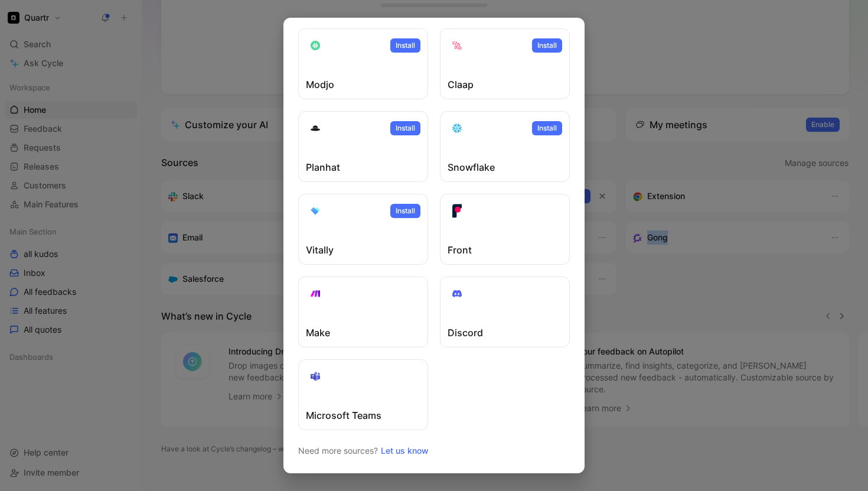  What do you see at coordinates (505, 128) in the screenshot?
I see `div: Sync your customers, send feedback and get updates in Snowflake.` at bounding box center [505, 128].